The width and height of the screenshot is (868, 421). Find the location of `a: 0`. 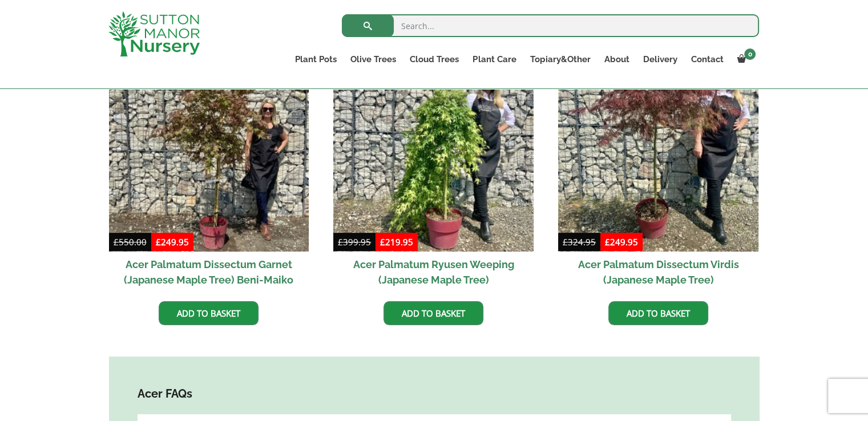

a: 0 is located at coordinates (744, 59).